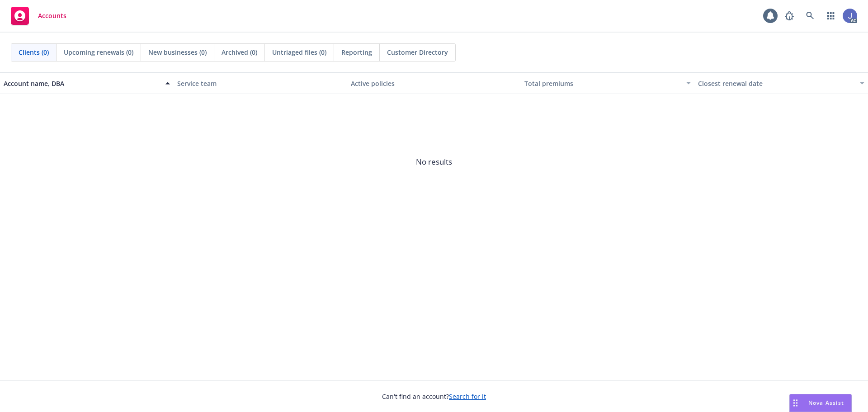 This screenshot has width=868, height=412. I want to click on span: Customer Directory, so click(417, 52).